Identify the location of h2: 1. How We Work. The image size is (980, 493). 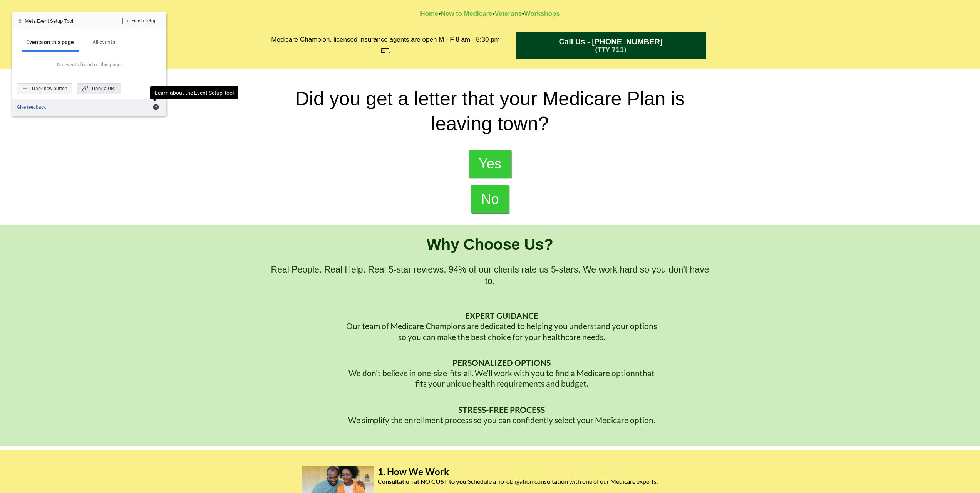
(529, 471).